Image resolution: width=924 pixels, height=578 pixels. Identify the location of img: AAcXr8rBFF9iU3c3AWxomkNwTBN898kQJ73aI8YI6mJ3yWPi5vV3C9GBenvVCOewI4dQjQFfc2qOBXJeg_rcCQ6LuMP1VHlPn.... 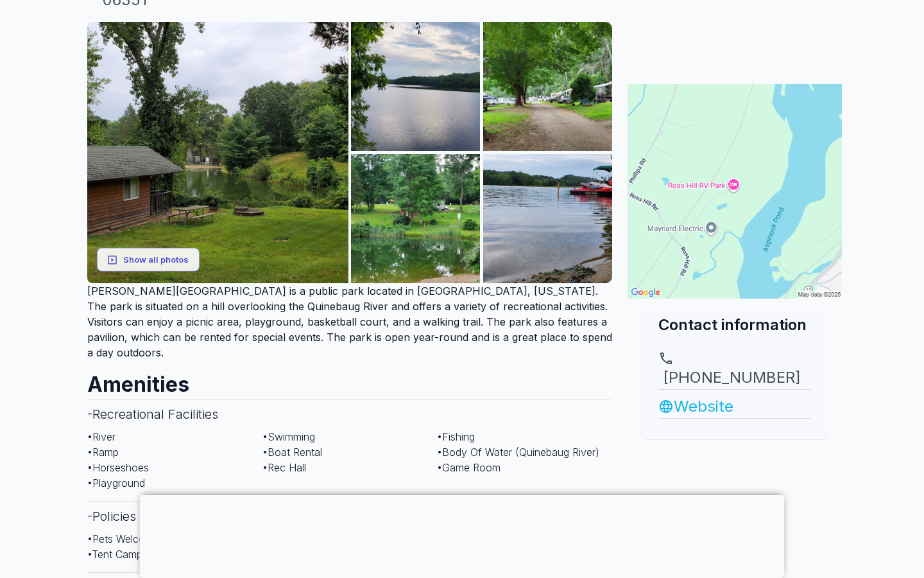
(415, 86).